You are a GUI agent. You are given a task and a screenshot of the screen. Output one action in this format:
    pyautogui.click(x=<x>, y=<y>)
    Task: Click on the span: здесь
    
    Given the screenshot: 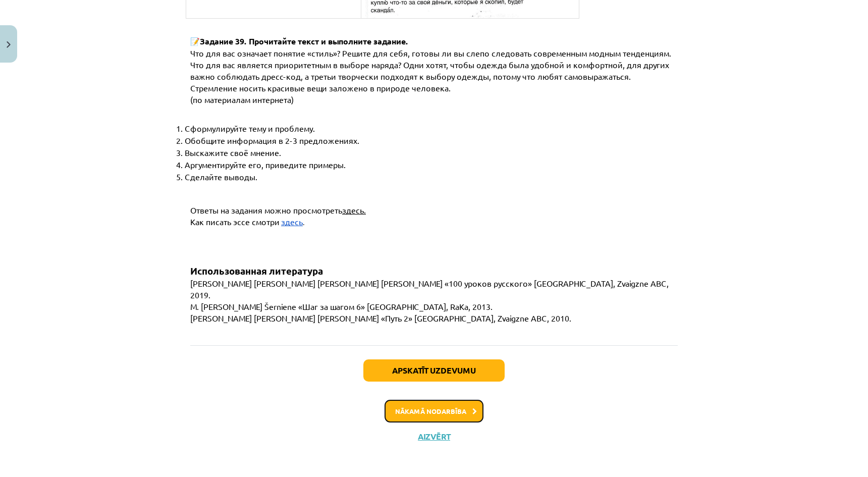 What is the action you would take?
    pyautogui.click(x=291, y=222)
    